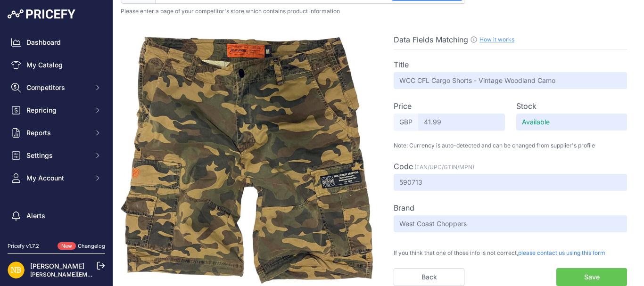 This screenshot has height=286, width=644. I want to click on button: Competitors, so click(56, 87).